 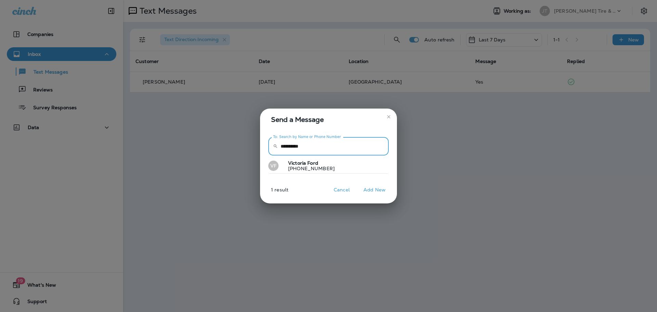 I want to click on p: 1 result, so click(x=273, y=192).